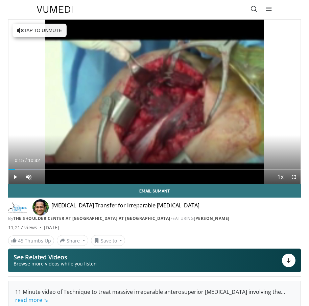 The width and height of the screenshot is (309, 306). Describe the element at coordinates (155, 102) in the screenshot. I see `video-js: Video Player` at that location.